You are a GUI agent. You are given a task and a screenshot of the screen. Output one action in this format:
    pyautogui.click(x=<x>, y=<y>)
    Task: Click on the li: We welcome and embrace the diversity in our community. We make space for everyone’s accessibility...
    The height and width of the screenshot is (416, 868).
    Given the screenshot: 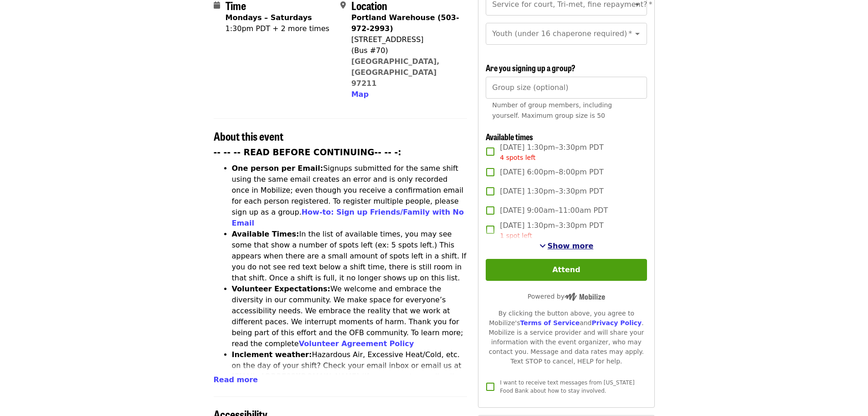 What is the action you would take?
    pyautogui.click(x=349, y=316)
    